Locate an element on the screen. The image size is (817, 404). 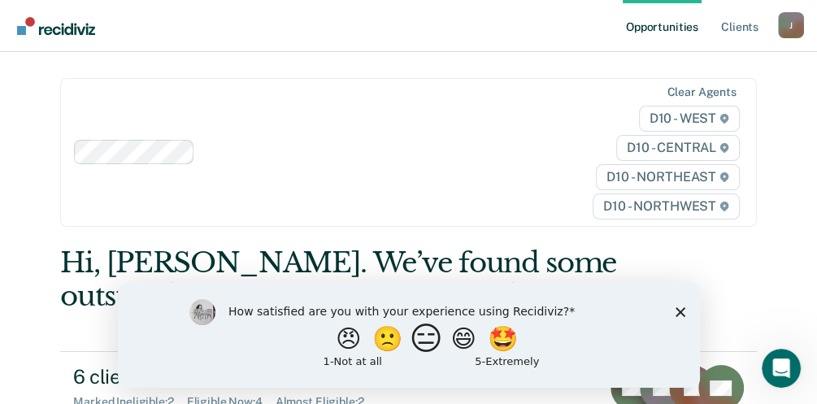
div: 5 - Extremely is located at coordinates (434, 78).